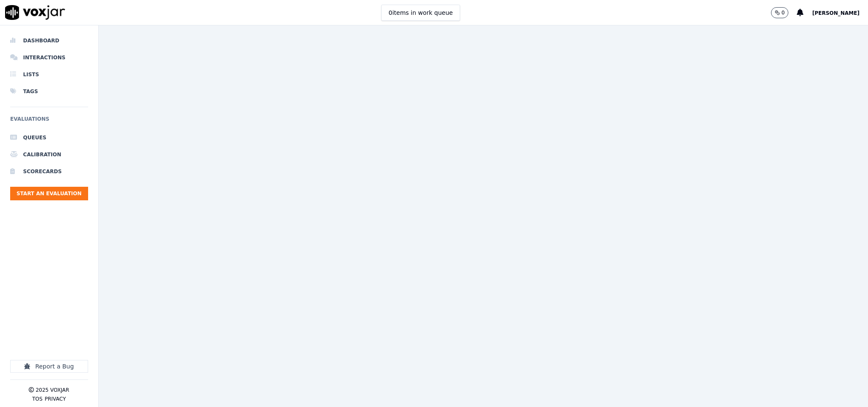  What do you see at coordinates (421, 13) in the screenshot?
I see `button: 0items in work queue` at bounding box center [421, 13].